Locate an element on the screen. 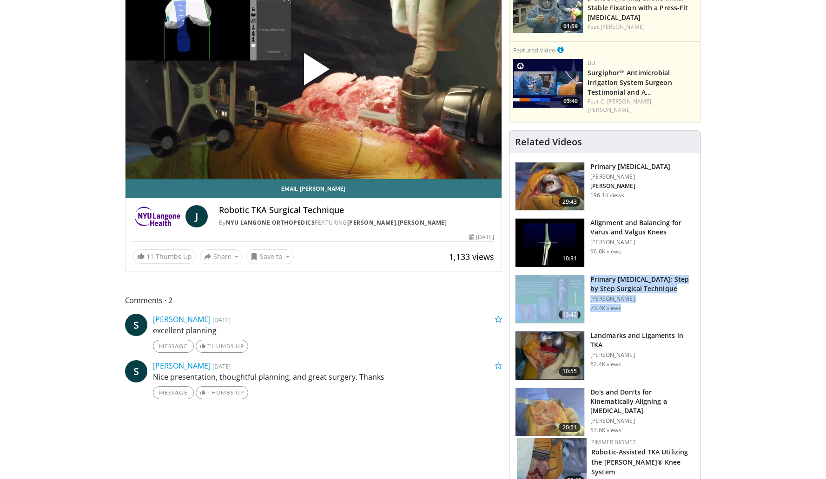 The width and height of the screenshot is (826, 479). p: 62.4K views is located at coordinates (605, 365).